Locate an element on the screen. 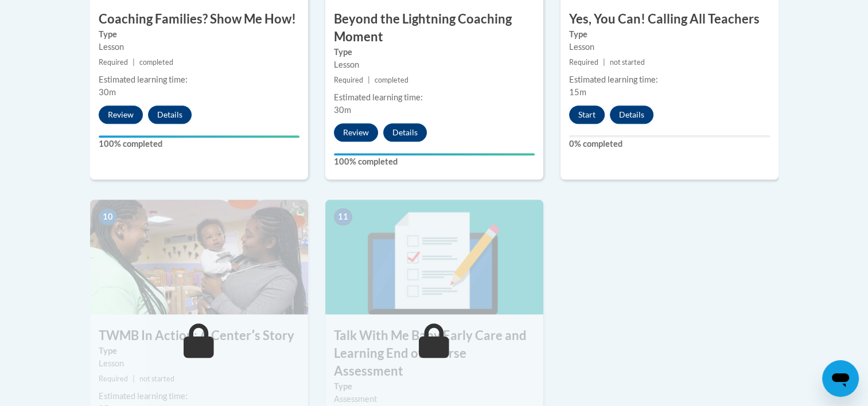 This screenshot has height=406, width=868. span: 10 is located at coordinates (108, 217).